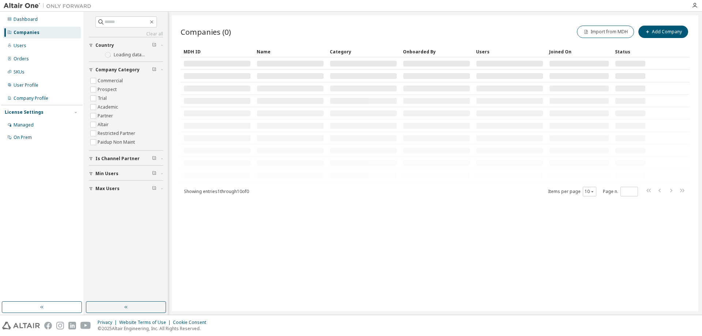 The width and height of the screenshot is (702, 336). What do you see at coordinates (363, 52) in the screenshot?
I see `div: Category` at bounding box center [363, 52].